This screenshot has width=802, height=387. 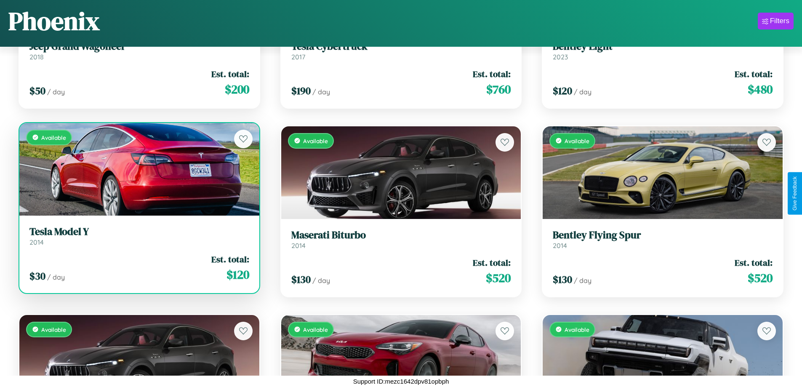 I want to click on div: Filters, so click(x=780, y=21).